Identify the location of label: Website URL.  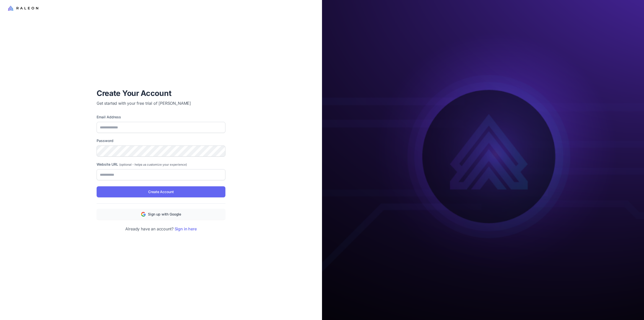
(161, 164).